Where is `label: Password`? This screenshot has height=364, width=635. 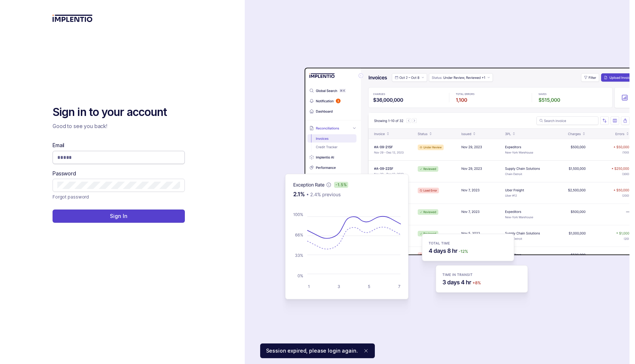 label: Password is located at coordinates (64, 173).